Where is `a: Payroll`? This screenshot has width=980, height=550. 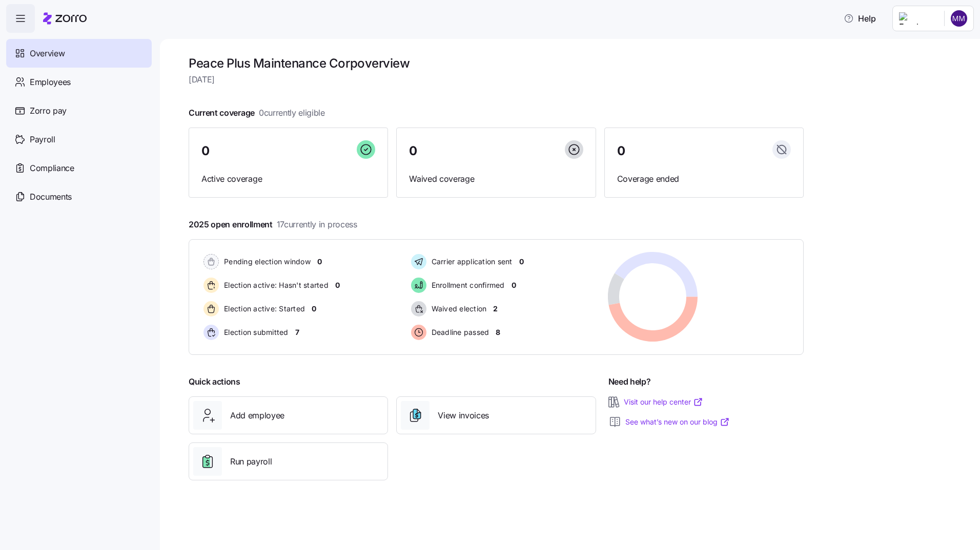
a: Payroll is located at coordinates (79, 140).